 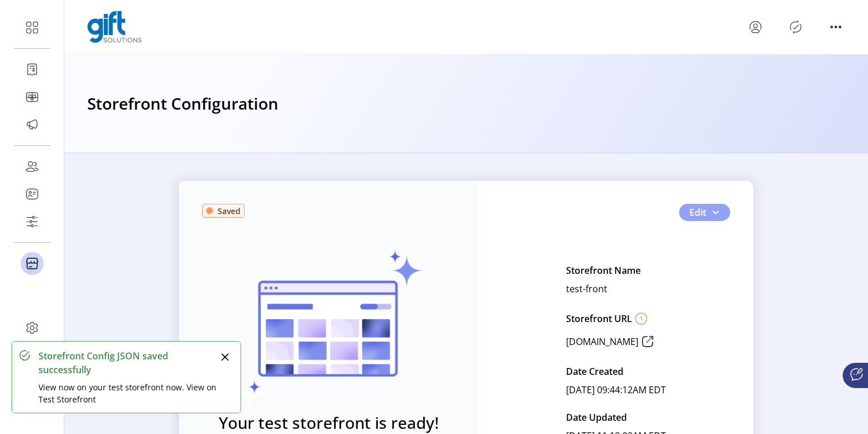 What do you see at coordinates (587, 288) in the screenshot?
I see `p: test-front` at bounding box center [587, 288].